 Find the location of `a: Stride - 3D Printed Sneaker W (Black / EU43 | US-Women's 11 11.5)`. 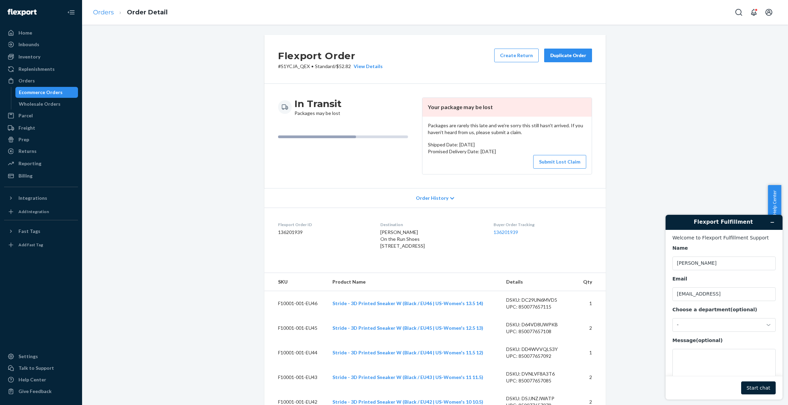

a: Stride - 3D Printed Sneaker W (Black / EU43 | US-Women's 11 11.5) is located at coordinates (408, 377).